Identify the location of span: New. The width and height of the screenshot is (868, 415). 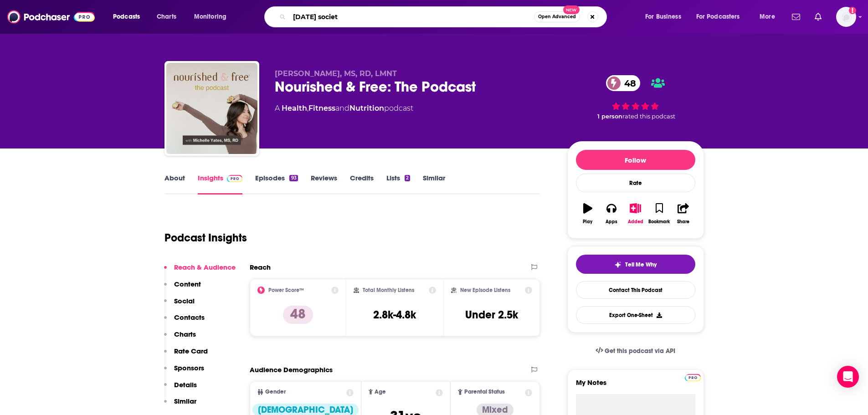
(571, 10).